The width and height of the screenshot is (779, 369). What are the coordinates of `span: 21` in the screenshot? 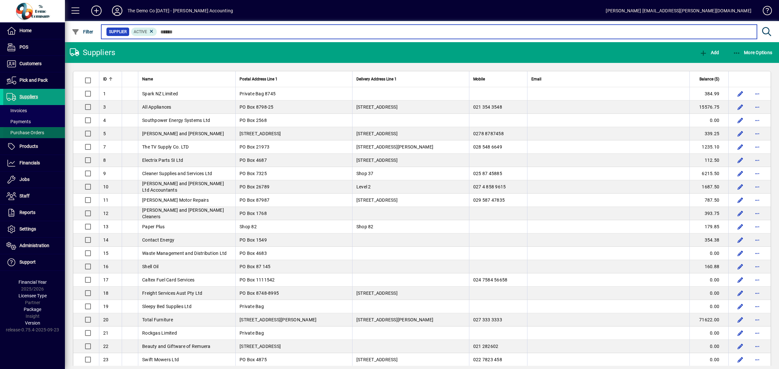 It's located at (106, 333).